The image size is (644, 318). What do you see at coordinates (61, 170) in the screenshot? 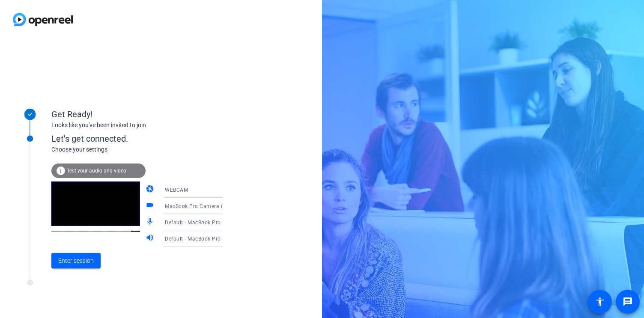
I see `mat-icon: info` at bounding box center [61, 170].